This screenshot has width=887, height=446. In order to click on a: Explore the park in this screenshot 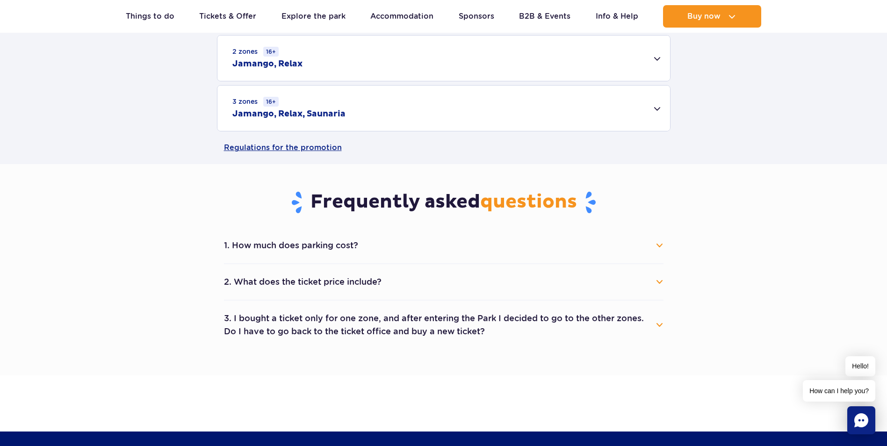, I will do `click(313, 16)`.